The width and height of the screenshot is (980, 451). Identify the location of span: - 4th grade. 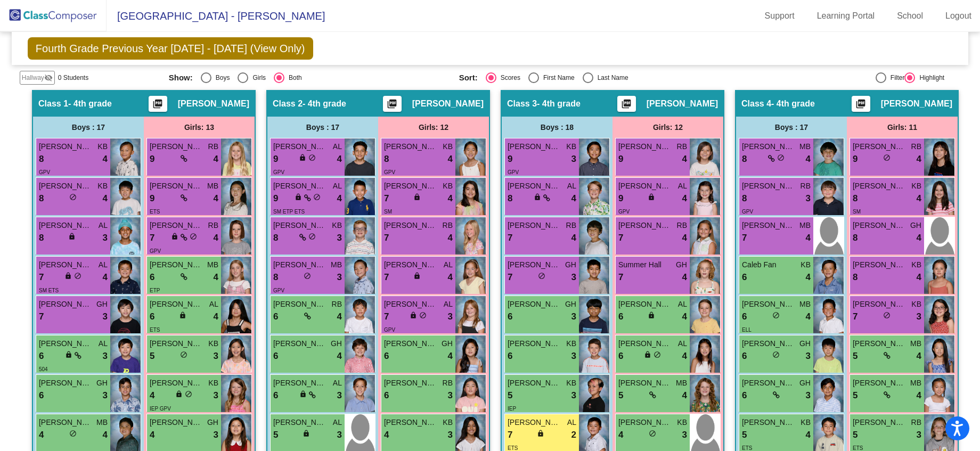
(324, 104).